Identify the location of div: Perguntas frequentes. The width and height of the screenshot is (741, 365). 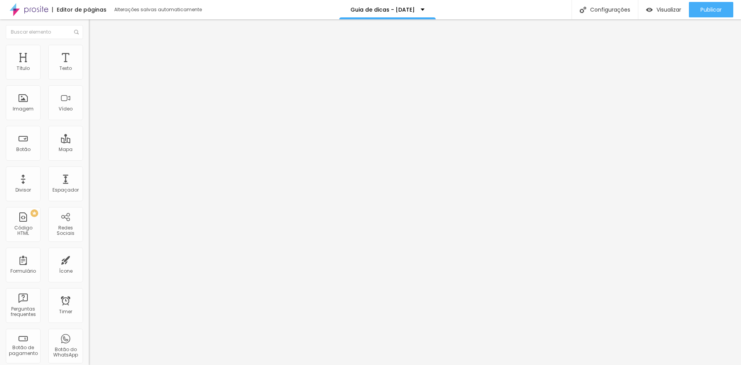
(23, 311).